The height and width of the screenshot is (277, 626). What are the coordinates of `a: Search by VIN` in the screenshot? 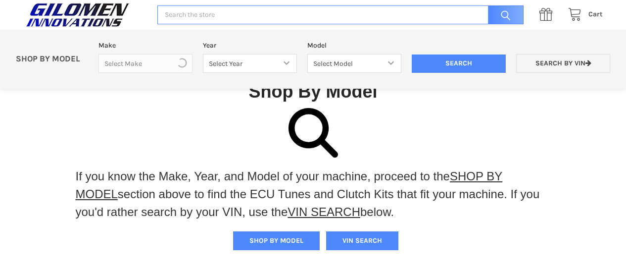 It's located at (563, 63).